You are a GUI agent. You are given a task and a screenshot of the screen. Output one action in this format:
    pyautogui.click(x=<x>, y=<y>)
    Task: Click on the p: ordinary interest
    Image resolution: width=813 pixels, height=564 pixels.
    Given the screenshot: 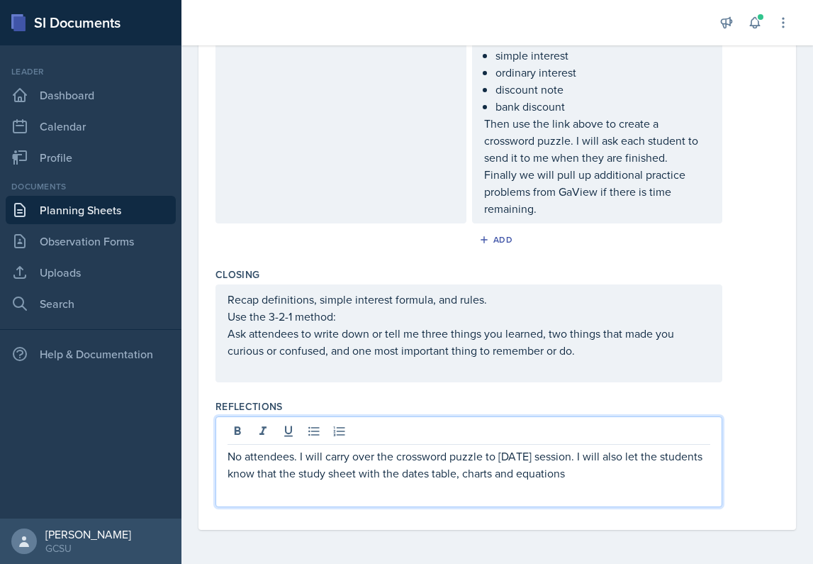 What is the action you would take?
    pyautogui.click(x=604, y=72)
    